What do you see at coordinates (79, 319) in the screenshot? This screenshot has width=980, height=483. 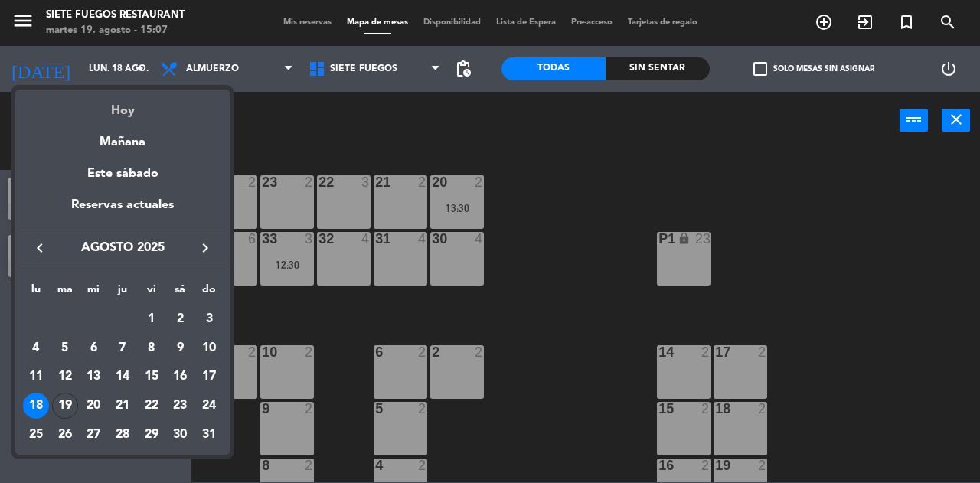 I see `td: AGO.` at bounding box center [79, 319].